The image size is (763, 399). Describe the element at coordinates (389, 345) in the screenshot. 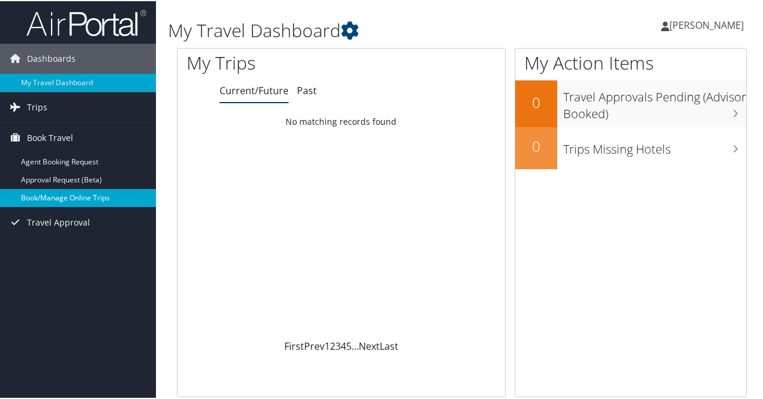

I see `a: Last` at that location.